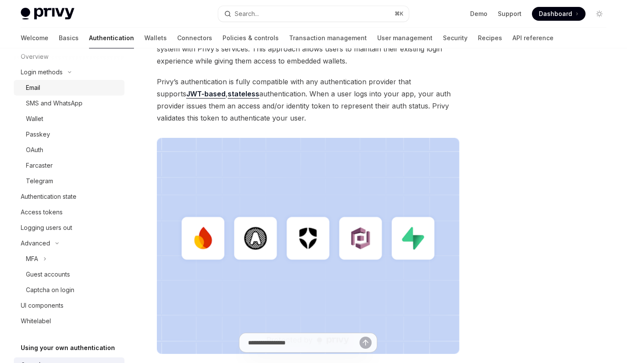 Image resolution: width=627 pixels, height=363 pixels. What do you see at coordinates (42, 72) in the screenshot?
I see `div: Login methods` at bounding box center [42, 72].